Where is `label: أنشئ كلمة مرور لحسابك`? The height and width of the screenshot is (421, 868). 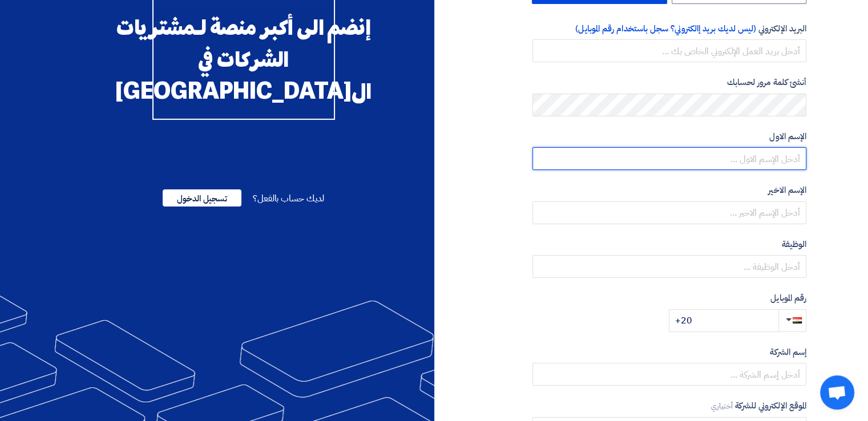 label: أنشئ كلمة مرور لحسابك is located at coordinates (670, 82).